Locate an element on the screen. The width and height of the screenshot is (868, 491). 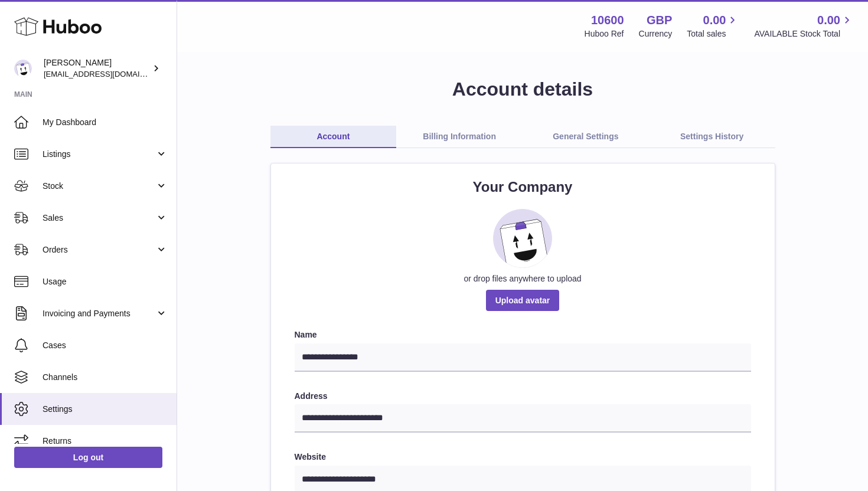
span: Listings is located at coordinates (98, 154).